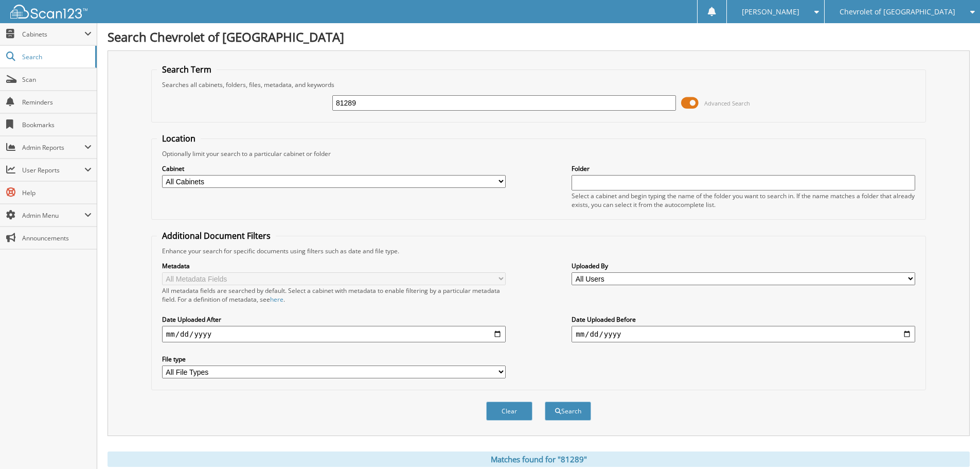 The image size is (980, 469). What do you see at coordinates (539, 458) in the screenshot?
I see `div: Matches found for "81289"` at bounding box center [539, 458].